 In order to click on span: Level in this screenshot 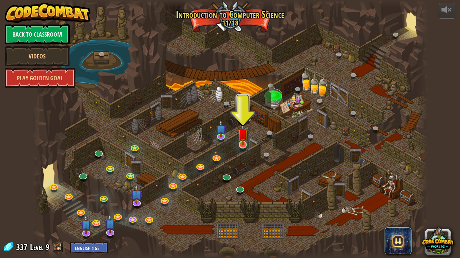, I will do `click(37, 247)`.